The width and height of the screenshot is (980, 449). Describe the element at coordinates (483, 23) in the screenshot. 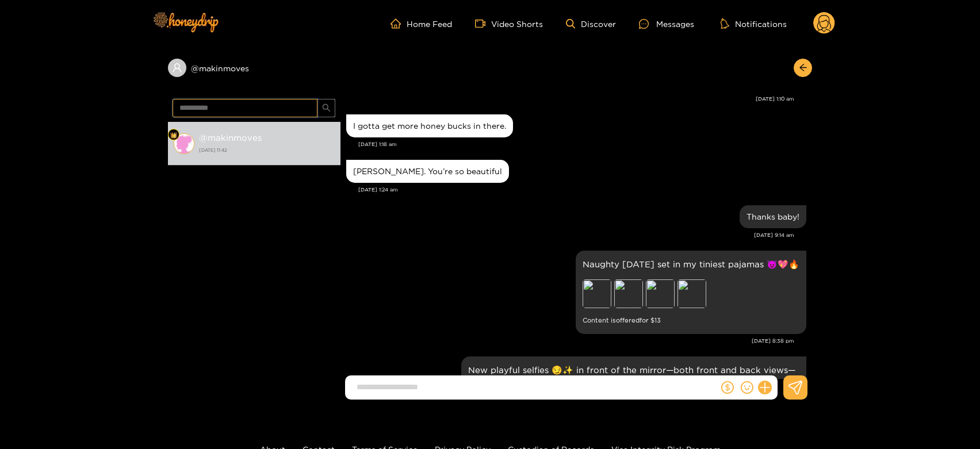

I see `span: video-camera` at that location.